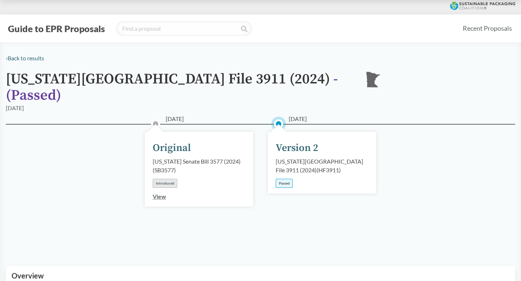 Image resolution: width=521 pixels, height=281 pixels. What do you see at coordinates (172, 148) in the screenshot?
I see `div: Original` at bounding box center [172, 148].